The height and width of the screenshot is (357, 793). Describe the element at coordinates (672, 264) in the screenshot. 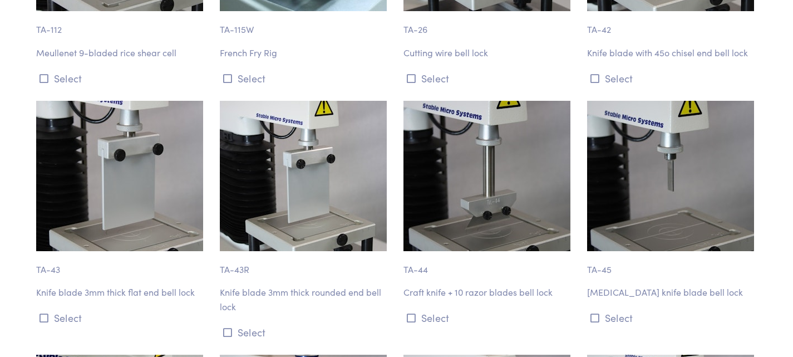

I see `p: TA-45` at that location.